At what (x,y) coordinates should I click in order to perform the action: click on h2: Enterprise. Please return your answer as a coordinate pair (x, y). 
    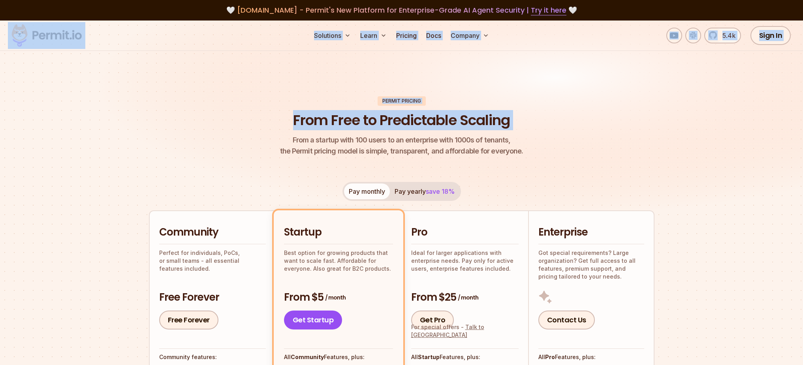
    Looking at the image, I should click on (591, 233).